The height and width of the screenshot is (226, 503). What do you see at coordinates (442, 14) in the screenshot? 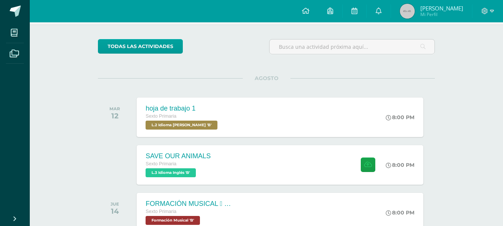
I see `span: Mi Perfil` at bounding box center [442, 14].